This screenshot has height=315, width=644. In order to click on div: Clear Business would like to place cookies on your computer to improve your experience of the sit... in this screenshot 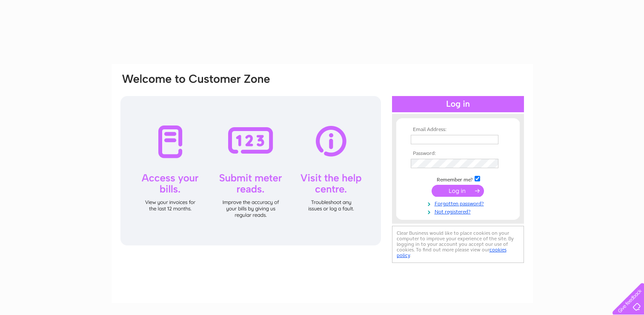, I will do `click(458, 244)`.